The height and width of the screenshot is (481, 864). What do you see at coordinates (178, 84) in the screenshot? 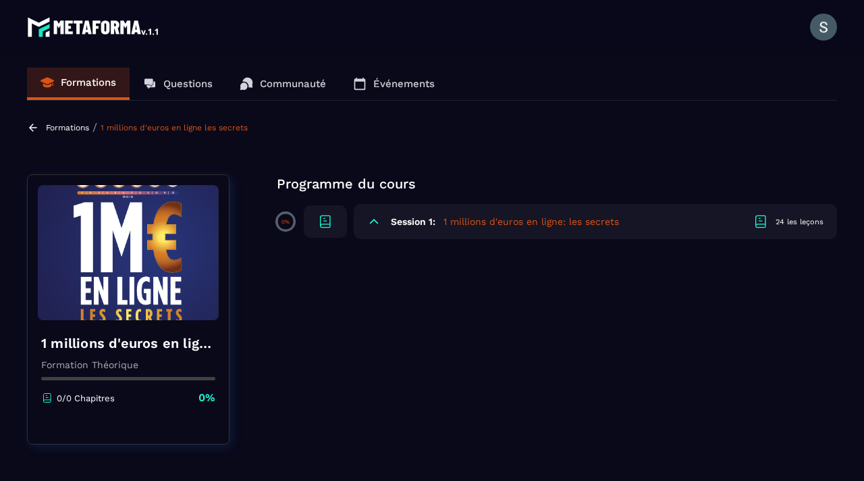
I see `a: Questions` at bounding box center [178, 84].